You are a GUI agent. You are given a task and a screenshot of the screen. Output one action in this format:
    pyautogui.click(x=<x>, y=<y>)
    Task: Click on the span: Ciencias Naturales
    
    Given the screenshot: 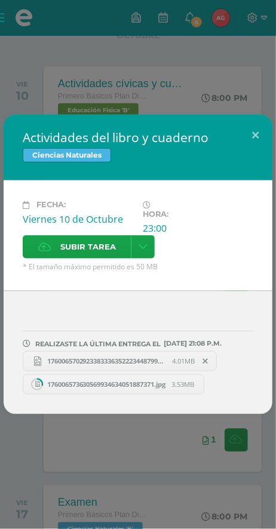 What is the action you would take?
    pyautogui.click(x=67, y=155)
    